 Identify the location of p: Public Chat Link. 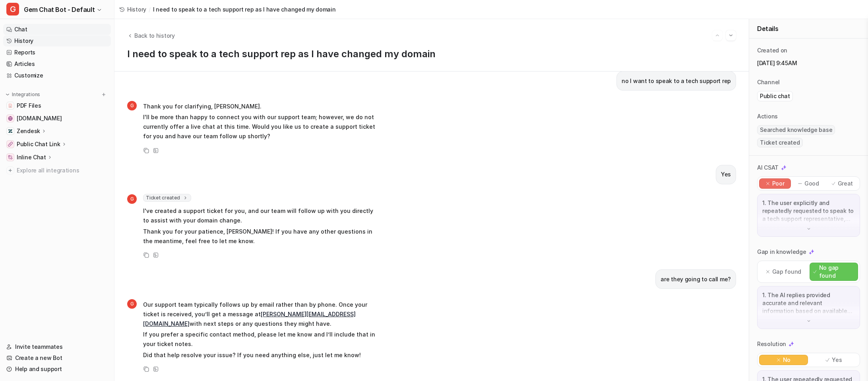
(38, 144).